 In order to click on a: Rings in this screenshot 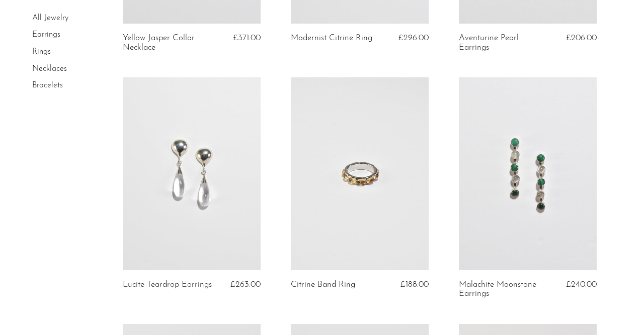, I will do `click(41, 52)`.